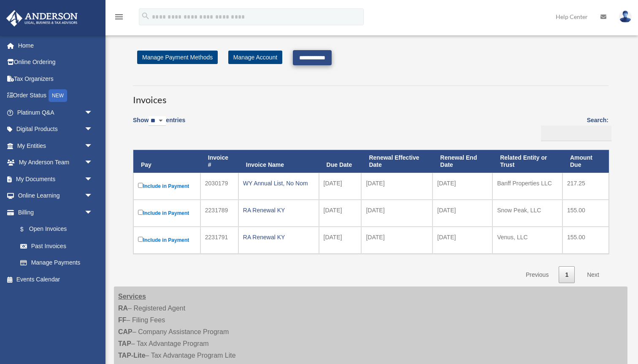  Describe the element at coordinates (219, 240) in the screenshot. I see `td: 2231791` at that location.